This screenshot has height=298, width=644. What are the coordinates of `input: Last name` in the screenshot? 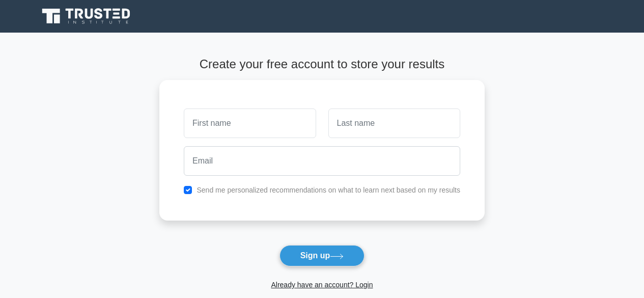 It's located at (394, 123).